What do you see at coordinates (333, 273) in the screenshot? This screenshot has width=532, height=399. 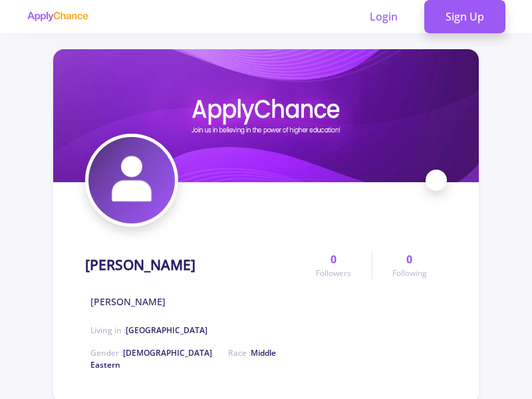 I see `span: Followers` at bounding box center [333, 273].